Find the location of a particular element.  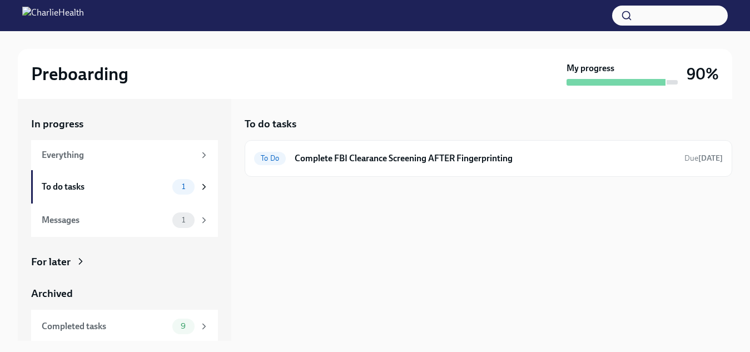

div: Archived is located at coordinates (125, 294).